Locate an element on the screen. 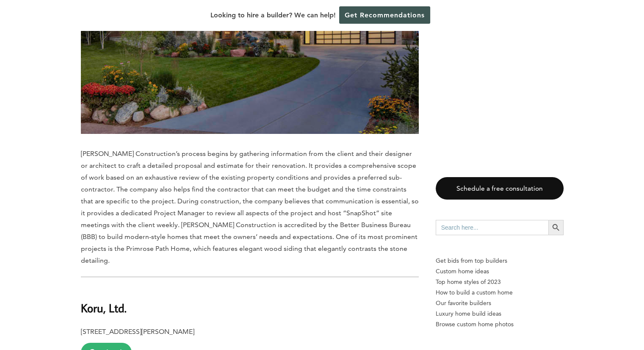  a: How to build a custom home is located at coordinates (499, 292).